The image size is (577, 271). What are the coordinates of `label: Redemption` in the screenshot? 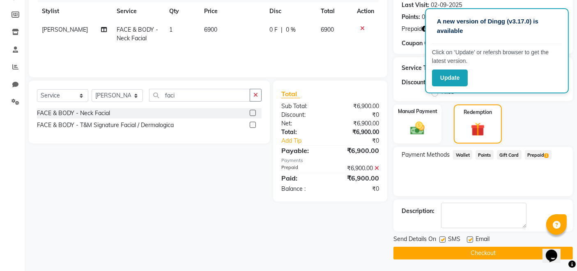 It's located at (478, 112).